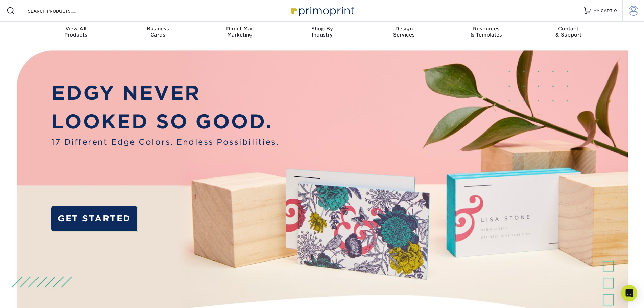  What do you see at coordinates (322, 32) in the screenshot?
I see `a: Shop ByIndustry` at bounding box center [322, 32].